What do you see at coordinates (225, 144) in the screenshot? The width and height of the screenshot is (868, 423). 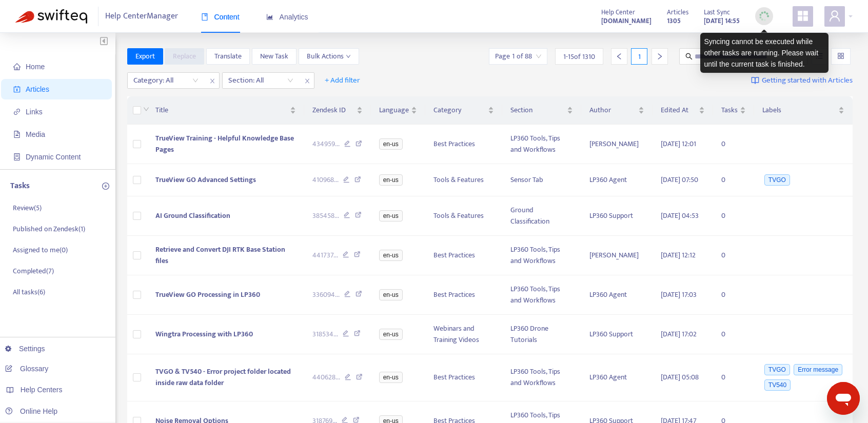 I see `span: TrueView Training - Helpful Knowledge Base Pages` at bounding box center [225, 144].